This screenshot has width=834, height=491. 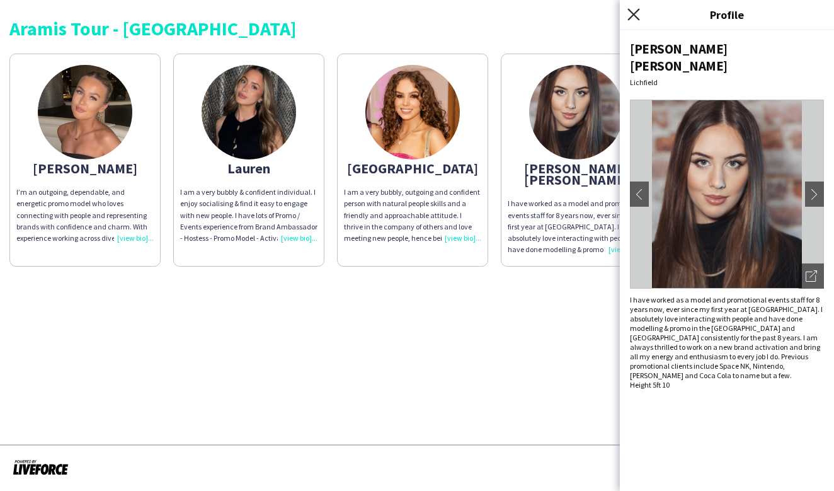 What do you see at coordinates (727, 82) in the screenshot?
I see `div: Lichfield` at bounding box center [727, 82].